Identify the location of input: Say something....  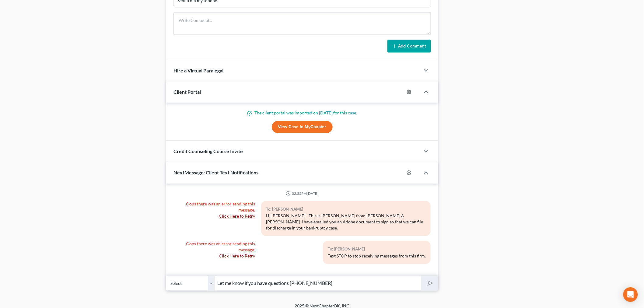
(318, 283).